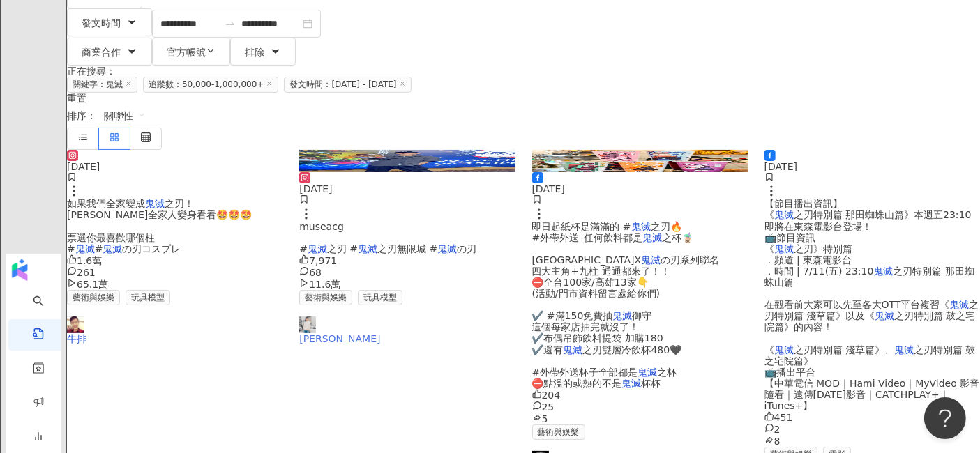 This screenshot has height=453, width=980. Describe the element at coordinates (605, 378) in the screenshot. I see `span: 之杯￼ ⛔️點溫的或熱的不是` at that location.